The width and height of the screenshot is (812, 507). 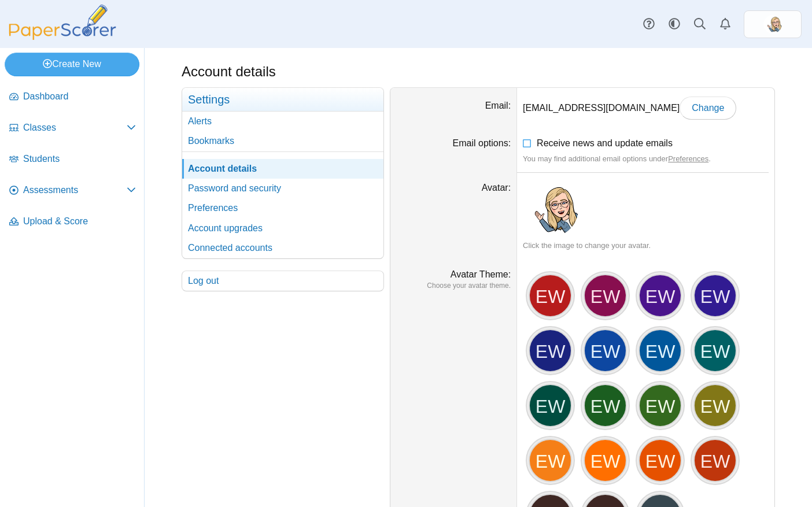 What do you see at coordinates (75, 128) in the screenshot?
I see `span: Classes` at bounding box center [75, 128].